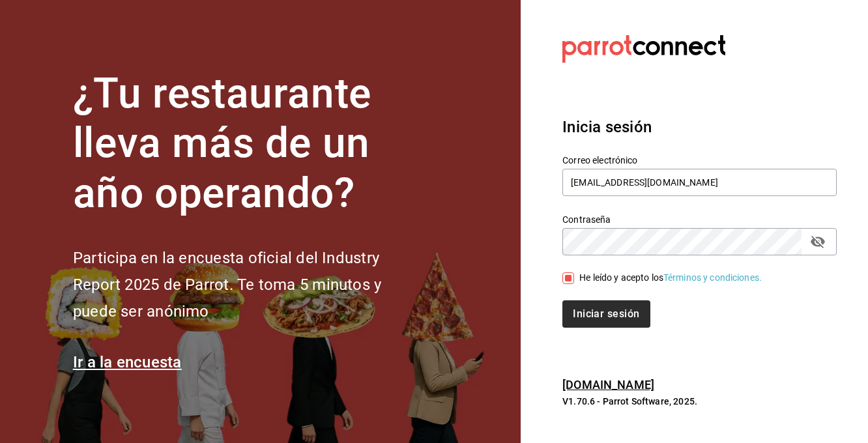  Describe the element at coordinates (606, 315) in the screenshot. I see `button: Iniciar sesión` at that location.